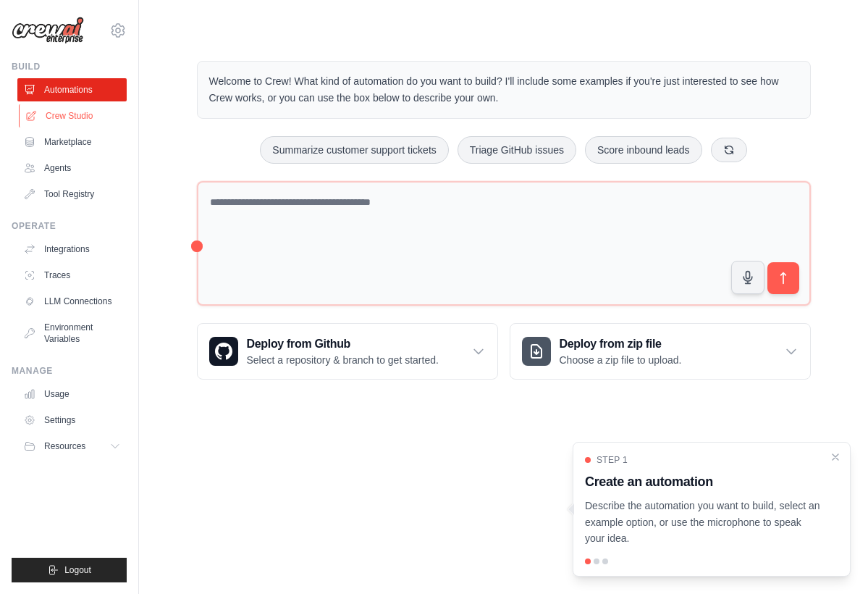 Image resolution: width=868 pixels, height=594 pixels. Describe the element at coordinates (72, 446) in the screenshot. I see `button: Resources` at that location.